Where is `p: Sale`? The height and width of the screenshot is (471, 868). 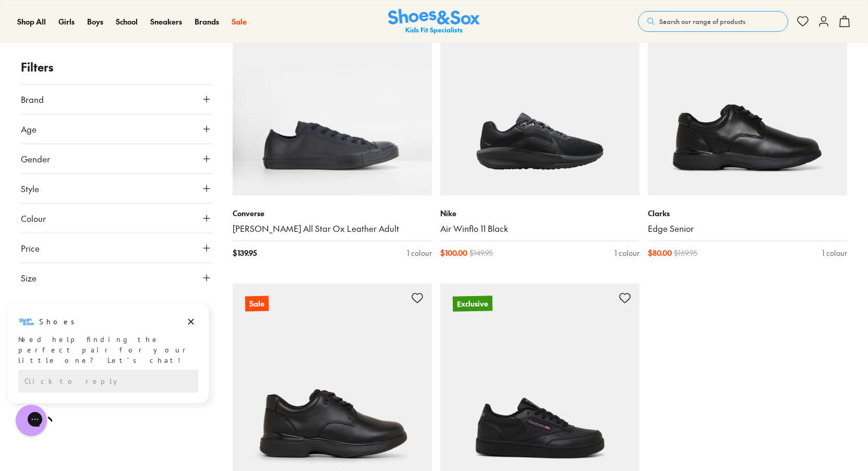
p: Sale is located at coordinates (257, 304).